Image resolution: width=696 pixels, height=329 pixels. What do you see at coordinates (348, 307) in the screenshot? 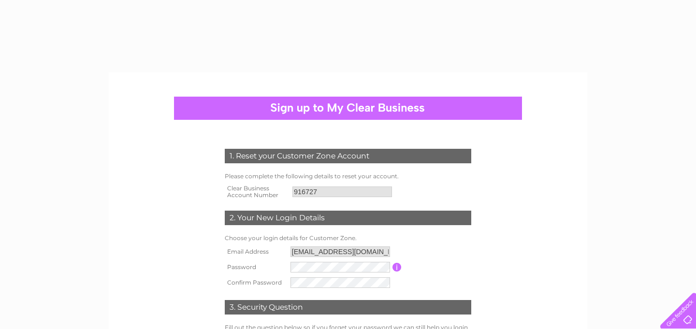
I see `div: 3. Security Question` at bounding box center [348, 307].